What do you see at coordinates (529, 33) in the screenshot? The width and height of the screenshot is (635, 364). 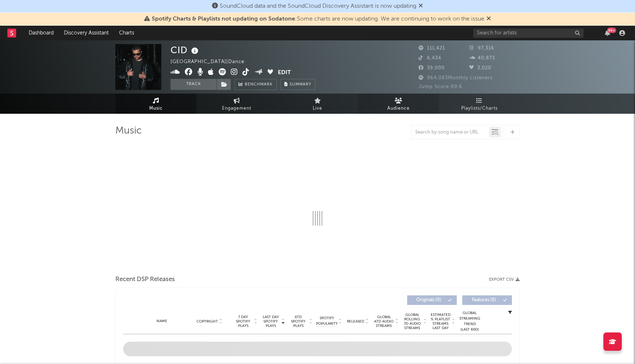 I see `input: Search for artists` at bounding box center [529, 33].